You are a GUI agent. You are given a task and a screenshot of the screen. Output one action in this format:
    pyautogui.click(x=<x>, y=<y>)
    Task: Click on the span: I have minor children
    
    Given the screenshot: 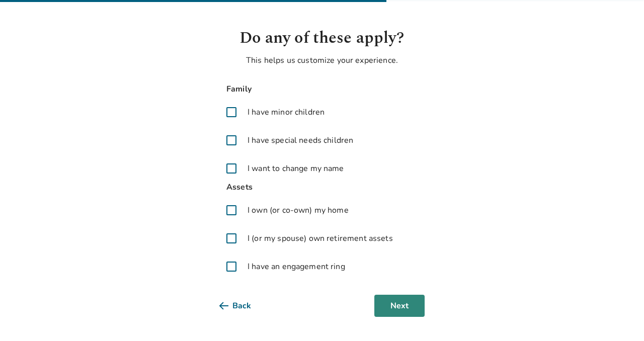 What is the action you would take?
    pyautogui.click(x=286, y=112)
    